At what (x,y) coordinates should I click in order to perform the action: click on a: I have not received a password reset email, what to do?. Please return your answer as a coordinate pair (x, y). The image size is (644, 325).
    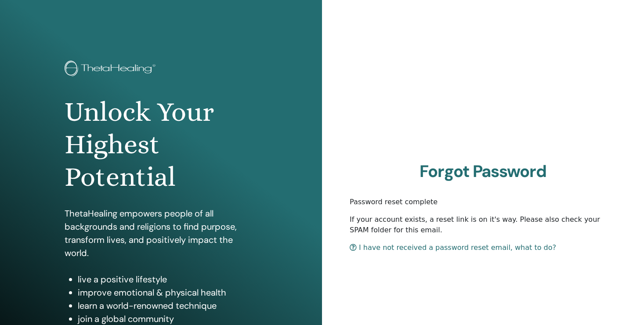
    Looking at the image, I should click on (453, 247).